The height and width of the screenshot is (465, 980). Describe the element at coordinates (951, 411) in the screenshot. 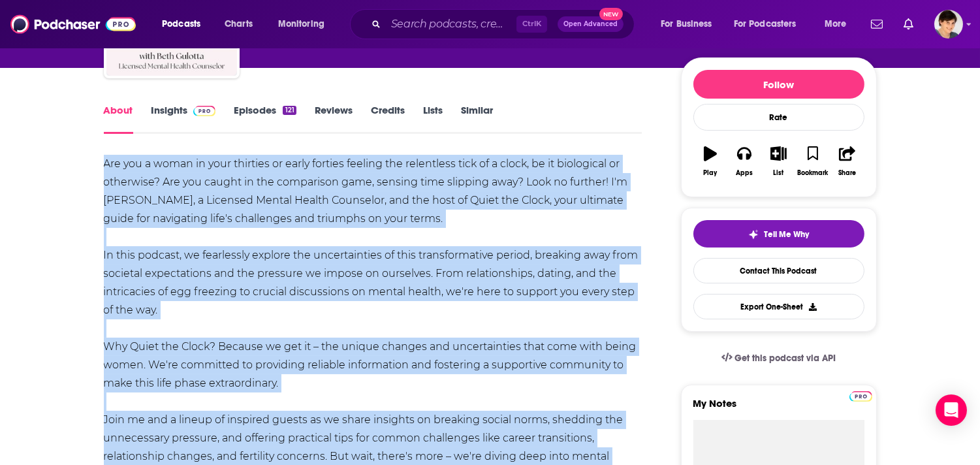

I see `div: Open Intercom Messenger` at that location.